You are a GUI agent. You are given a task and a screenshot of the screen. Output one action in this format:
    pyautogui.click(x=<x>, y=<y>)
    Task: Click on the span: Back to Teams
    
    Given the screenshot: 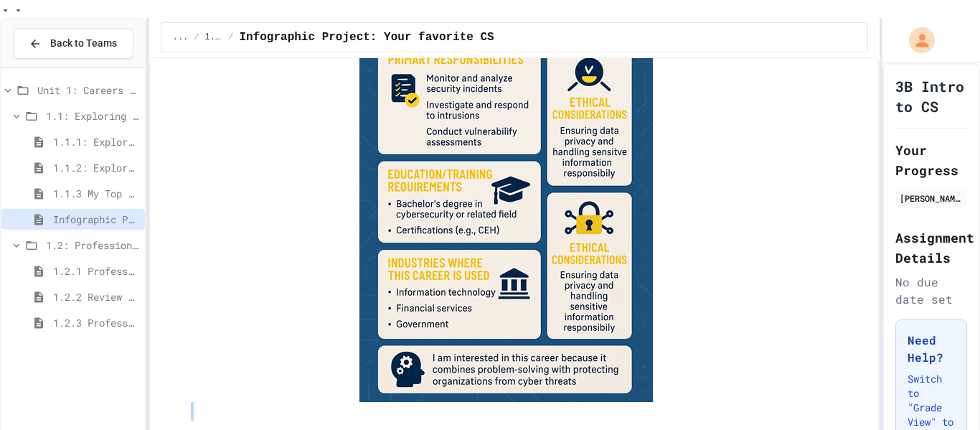 What is the action you would take?
    pyautogui.click(x=83, y=43)
    